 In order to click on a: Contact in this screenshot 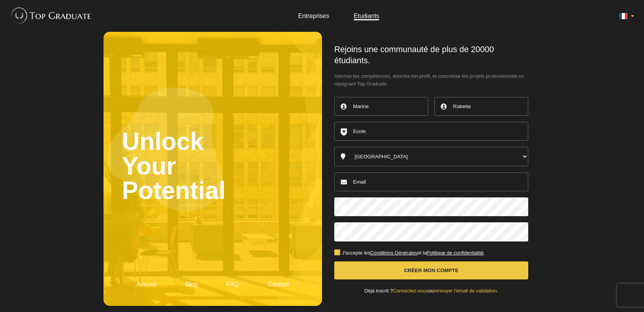, I will do `click(278, 284)`.